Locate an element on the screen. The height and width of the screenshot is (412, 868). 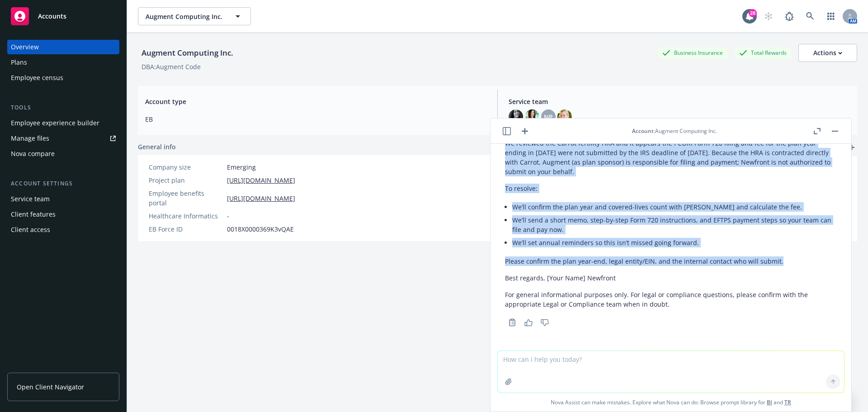
div: Employee experience builder is located at coordinates (55, 123).